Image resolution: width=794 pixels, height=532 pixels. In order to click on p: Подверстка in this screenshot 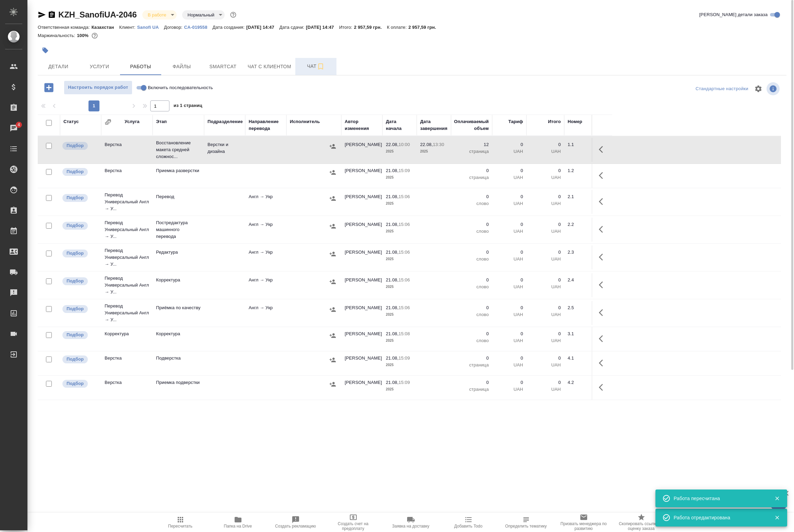, I will do `click(178, 358)`.